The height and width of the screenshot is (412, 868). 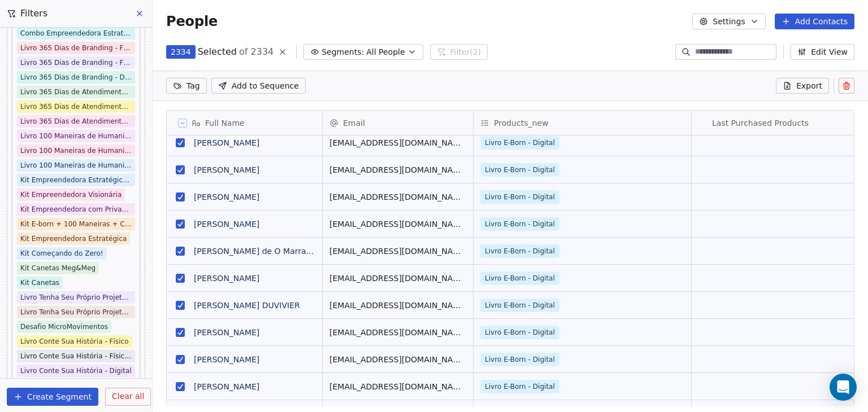 What do you see at coordinates (187, 86) in the screenshot?
I see `button: Tag` at bounding box center [187, 86].